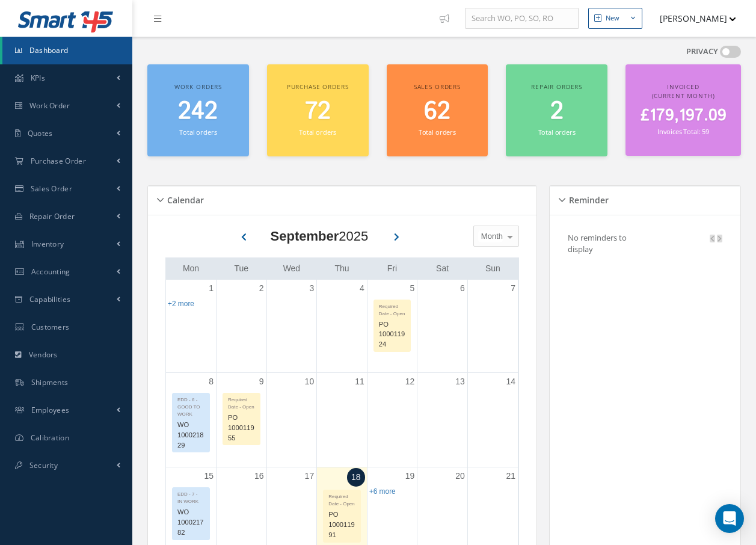  I want to click on p: No reminders to display, so click(597, 243).